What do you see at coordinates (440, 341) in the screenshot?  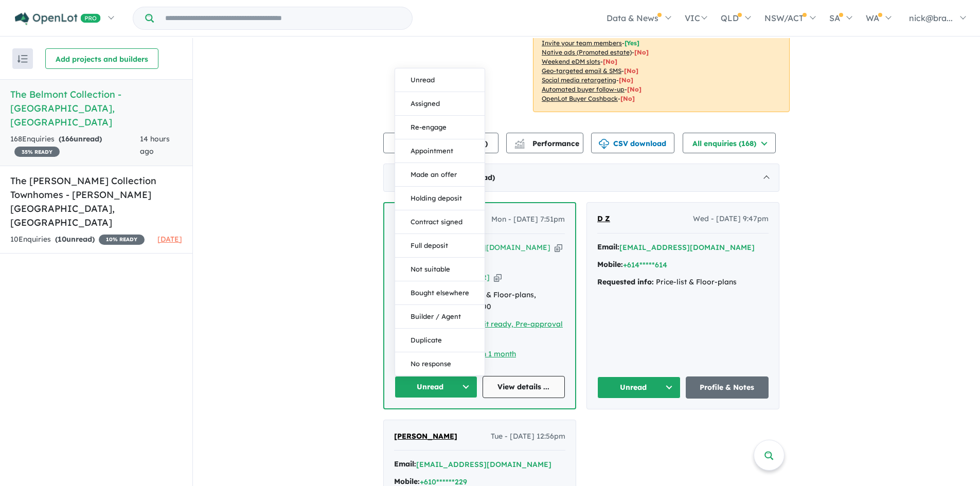 I see `button: Duplicate` at bounding box center [440, 341].